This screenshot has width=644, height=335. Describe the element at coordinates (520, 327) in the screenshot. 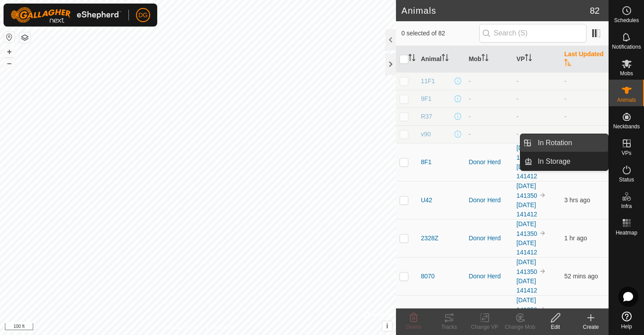

I see `div: Change Mob` at that location.